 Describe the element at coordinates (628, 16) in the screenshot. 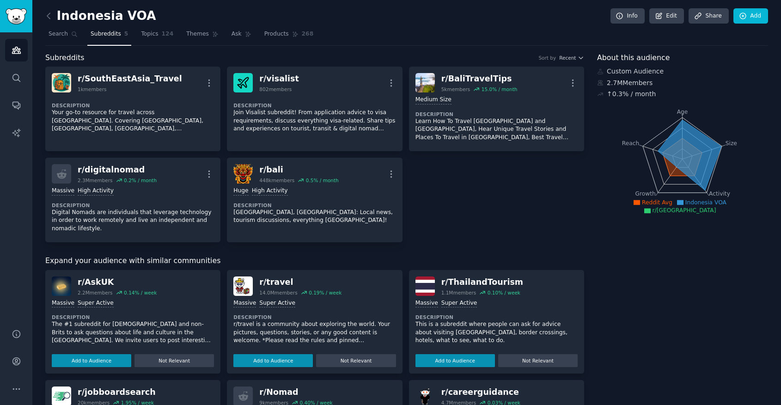

I see `a: Info` at that location.